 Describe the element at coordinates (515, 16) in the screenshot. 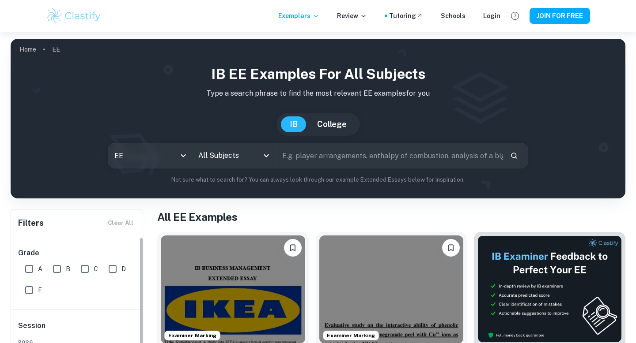

I see `button: Help and Feedback` at that location.